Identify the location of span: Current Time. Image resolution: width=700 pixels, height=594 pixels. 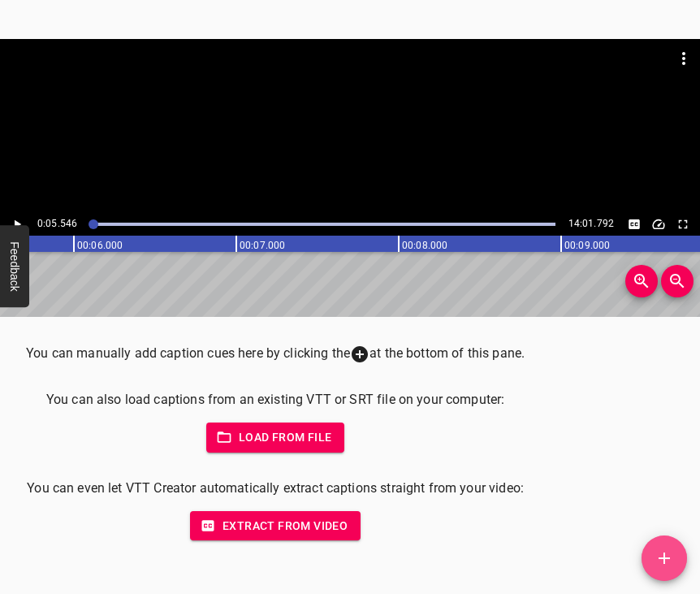
(56, 223).